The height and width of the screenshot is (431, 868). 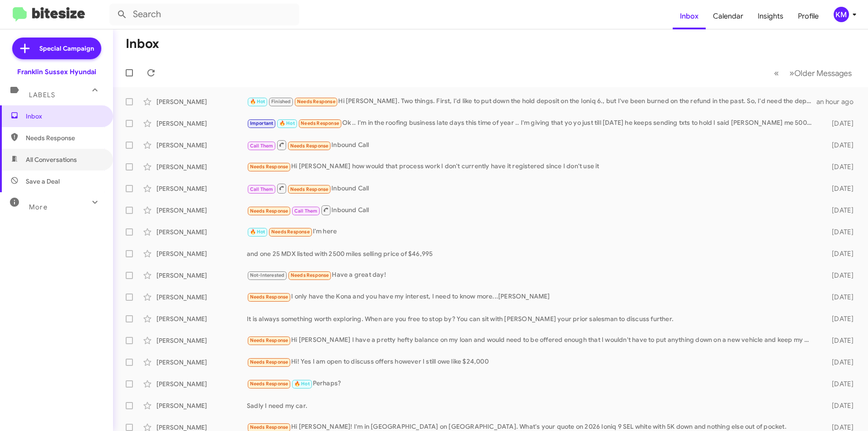 I want to click on button: KM, so click(x=842, y=15).